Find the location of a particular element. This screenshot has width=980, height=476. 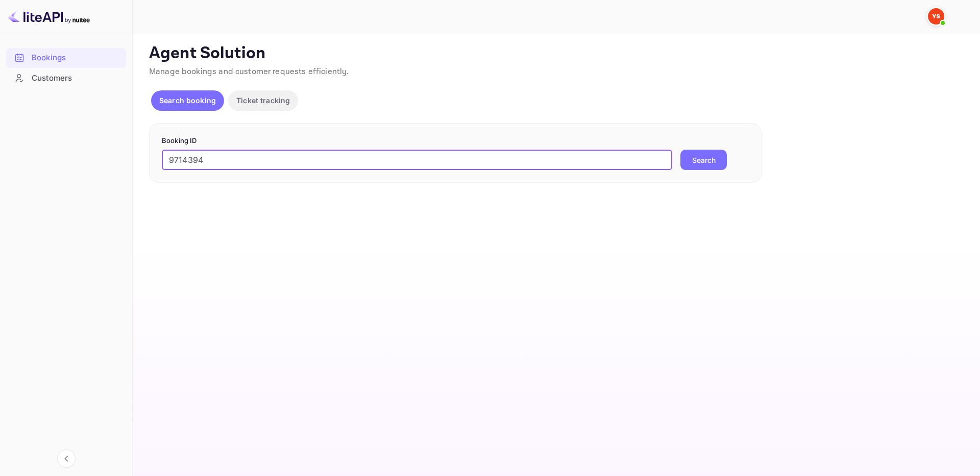

p: Search booking is located at coordinates (187, 100).